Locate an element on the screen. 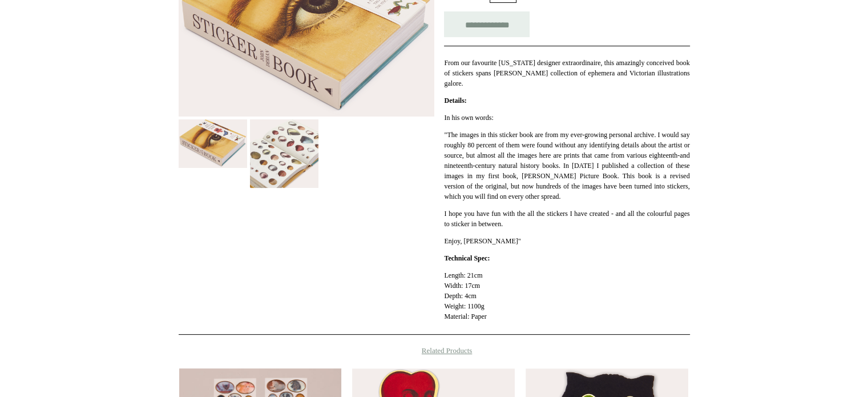  strong: Details: is located at coordinates (455, 101).